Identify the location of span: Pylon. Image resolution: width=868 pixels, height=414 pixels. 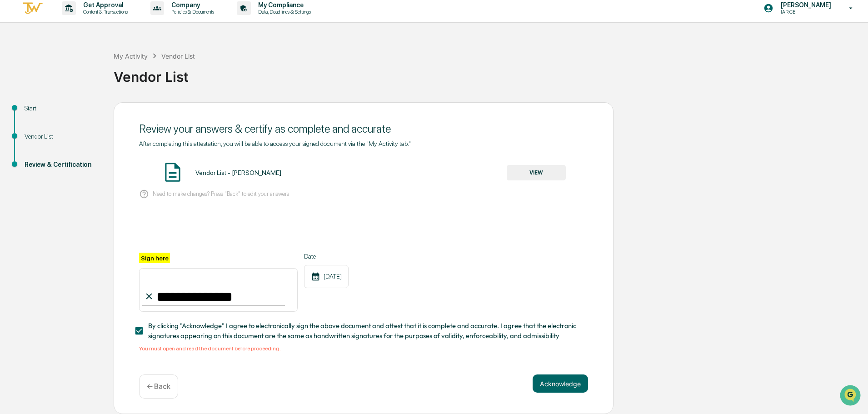
(100, 157).